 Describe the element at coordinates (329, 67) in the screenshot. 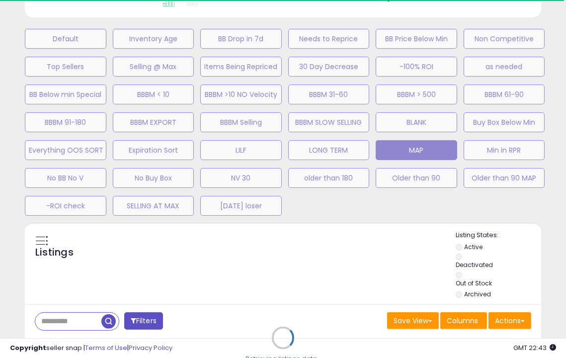

I see `button: 30 Day Decrease` at that location.